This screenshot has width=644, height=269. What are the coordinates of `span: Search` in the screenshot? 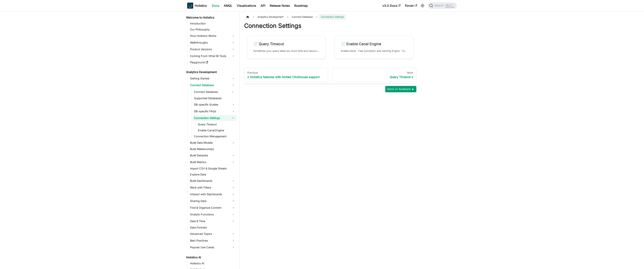 It's located at (439, 6).